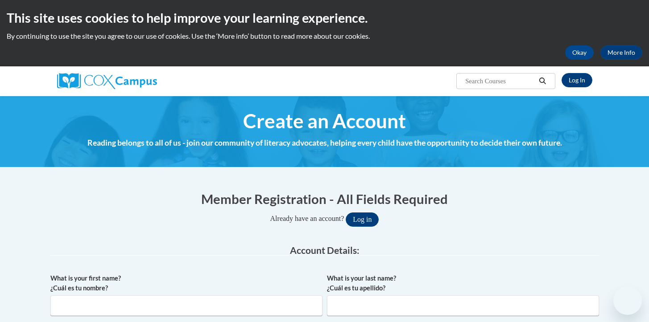  Describe the element at coordinates (325, 143) in the screenshot. I see `h4: Reading belongs to all of us - join our community of literacy advocates, helping every child have...` at that location.